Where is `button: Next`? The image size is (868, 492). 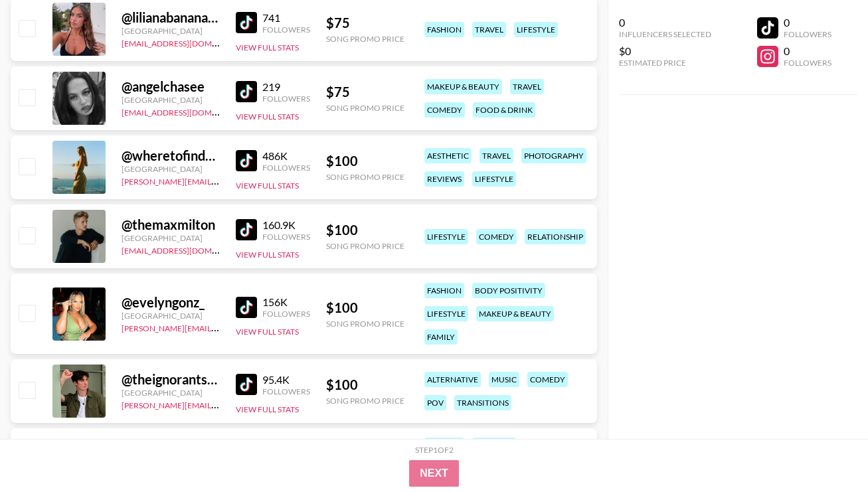
button: Next is located at coordinates (433, 473).